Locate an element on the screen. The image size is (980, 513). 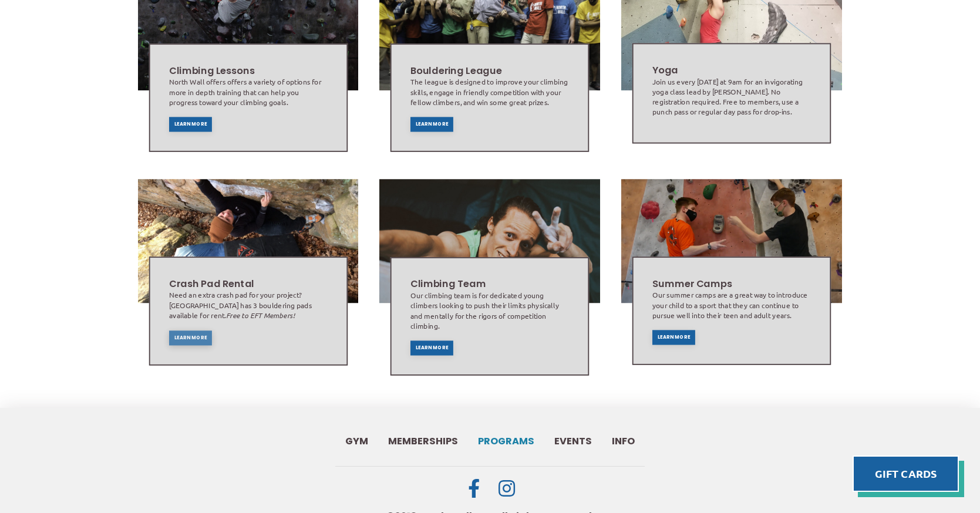
span: Info is located at coordinates (623, 441).